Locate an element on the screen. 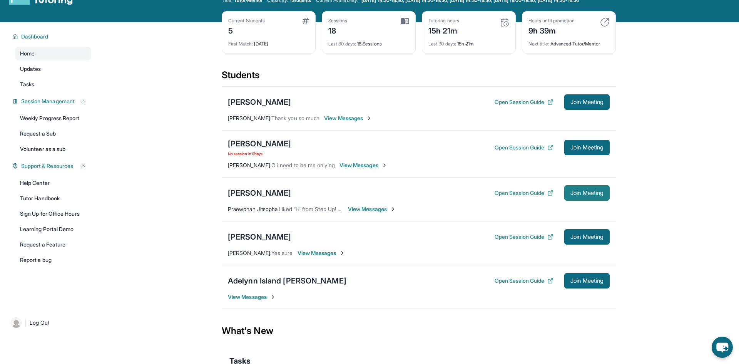 Image resolution: width=739 pixels, height=364 pixels. a: Home is located at coordinates (53, 53).